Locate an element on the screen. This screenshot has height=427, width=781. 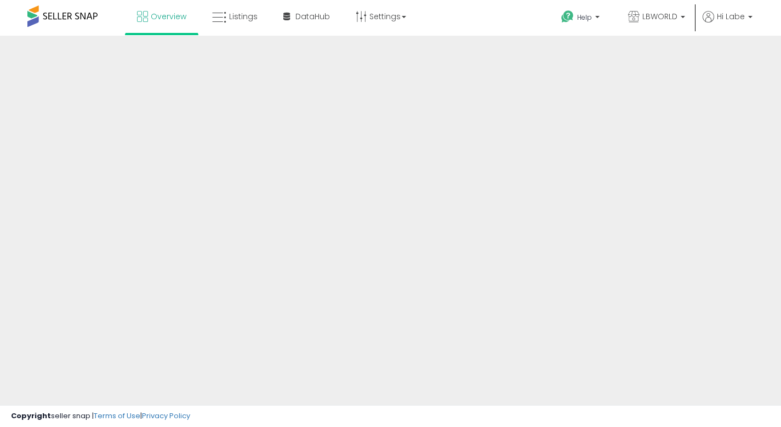
span: Help is located at coordinates (584, 17).